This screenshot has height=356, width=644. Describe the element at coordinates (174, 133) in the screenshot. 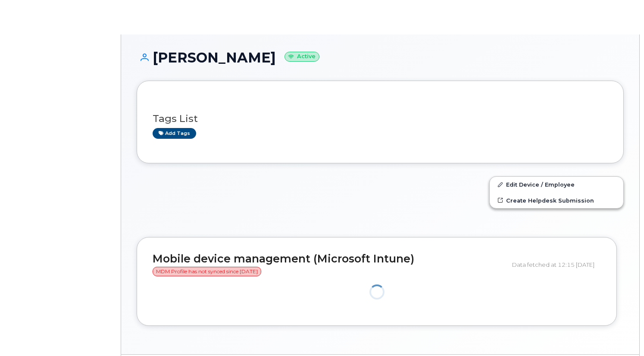

I see `a: Add tags` at that location.